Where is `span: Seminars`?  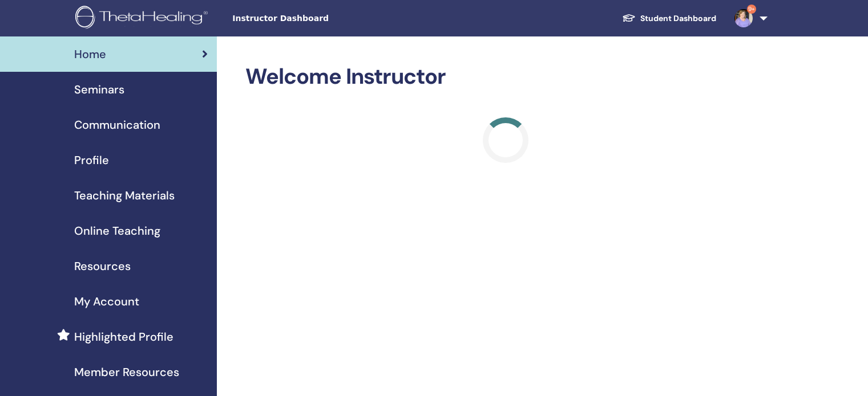 span: Seminars is located at coordinates (100, 90).